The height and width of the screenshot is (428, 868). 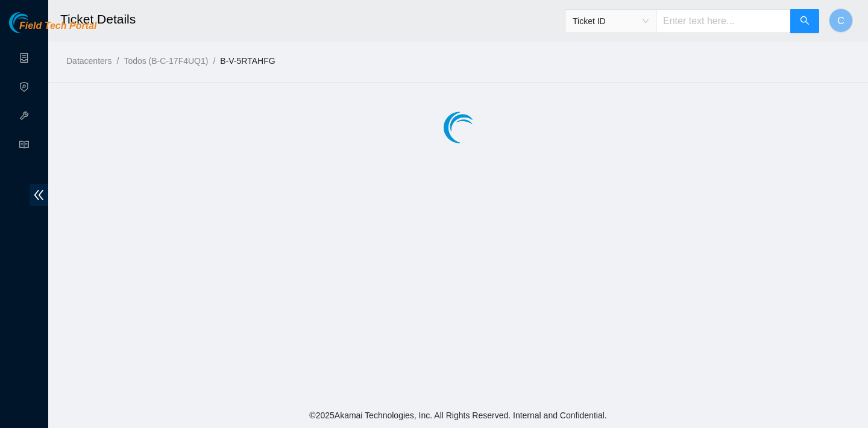 What do you see at coordinates (459, 416) in the screenshot?
I see `footer: © 2025 Akamai Technologies, Inc. All Rights Reserved. Internal and Confidential.` at bounding box center [459, 416].